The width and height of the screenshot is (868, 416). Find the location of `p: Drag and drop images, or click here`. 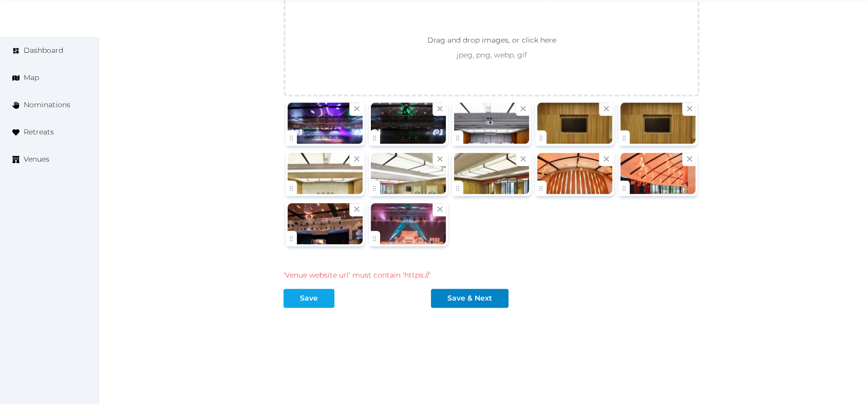

p: Drag and drop images, or click here is located at coordinates (491, 42).